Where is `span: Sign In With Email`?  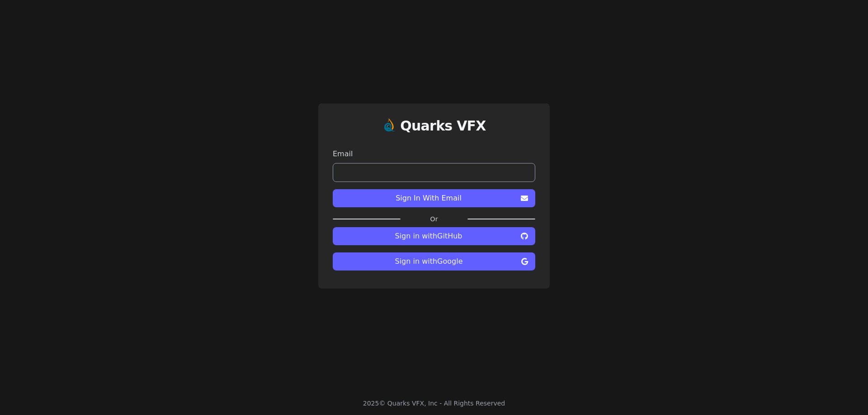 span: Sign In With Email is located at coordinates (429, 198).